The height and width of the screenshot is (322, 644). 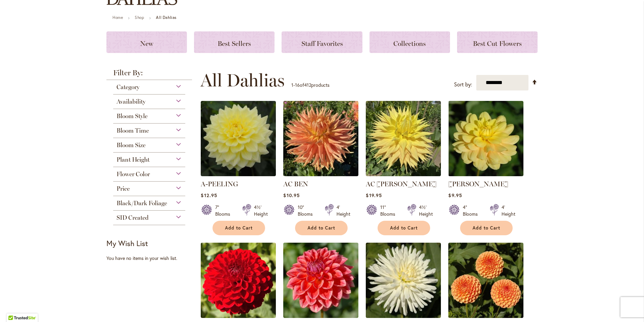 I want to click on div: 7" Blooms, so click(x=225, y=211).